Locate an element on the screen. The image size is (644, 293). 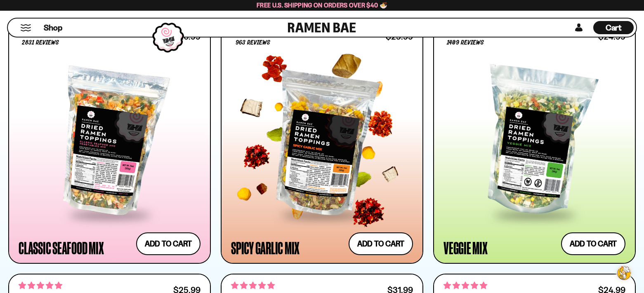
a: 4.76 stars 1409 reviews $24.99 Veggie Mix Add to cart is located at coordinates (535, 142).